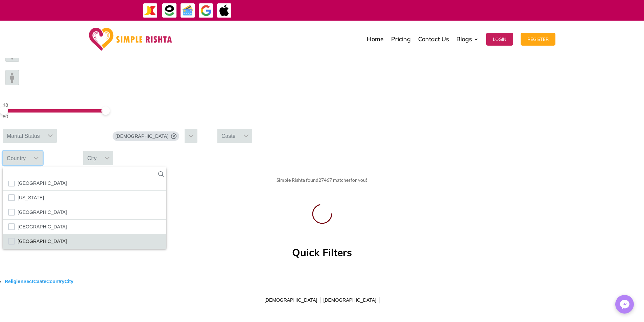 Image resolution: width=644 pixels, height=322 pixels. What do you see at coordinates (375, 39) in the screenshot?
I see `a: Home` at bounding box center [375, 39].